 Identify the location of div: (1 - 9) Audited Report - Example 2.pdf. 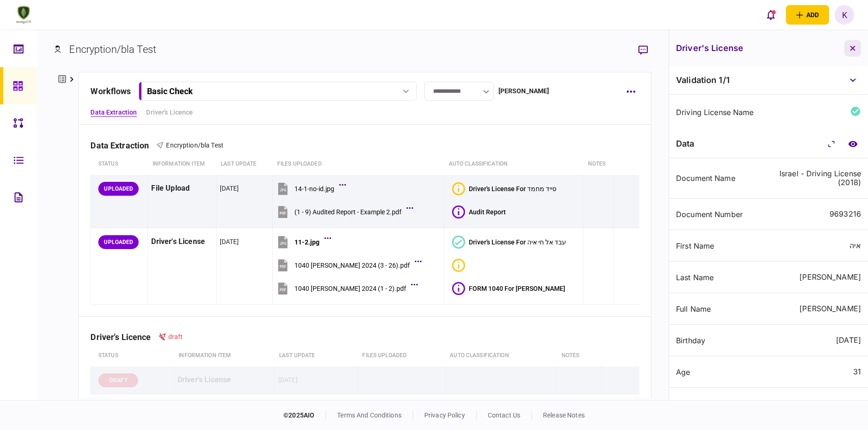
(348, 213).